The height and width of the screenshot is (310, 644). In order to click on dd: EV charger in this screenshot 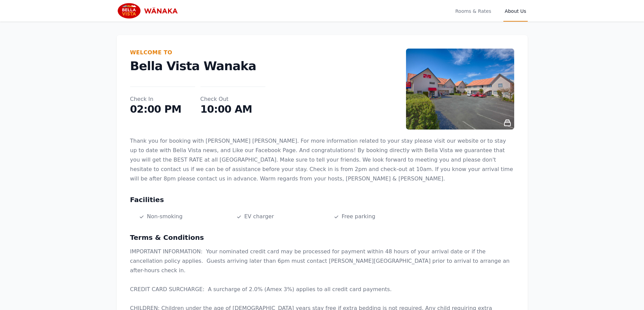, I will do `click(274, 217)`.